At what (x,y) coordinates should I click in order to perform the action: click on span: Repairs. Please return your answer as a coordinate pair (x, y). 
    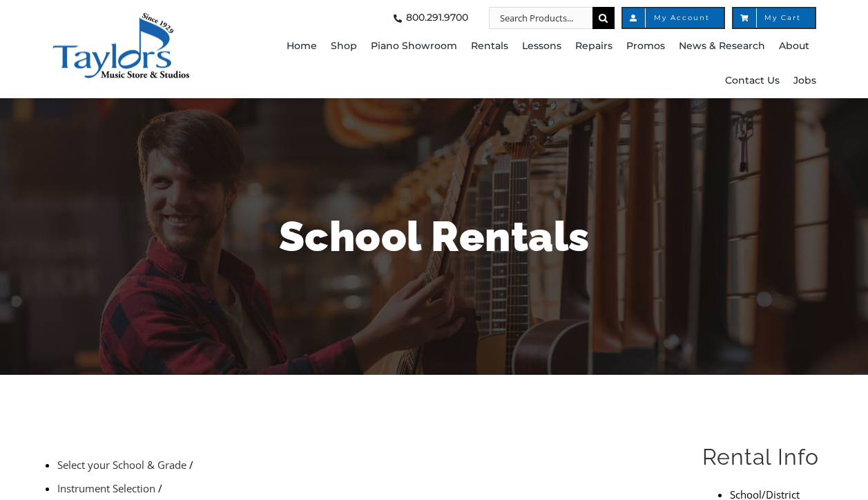
    Looking at the image, I should click on (594, 46).